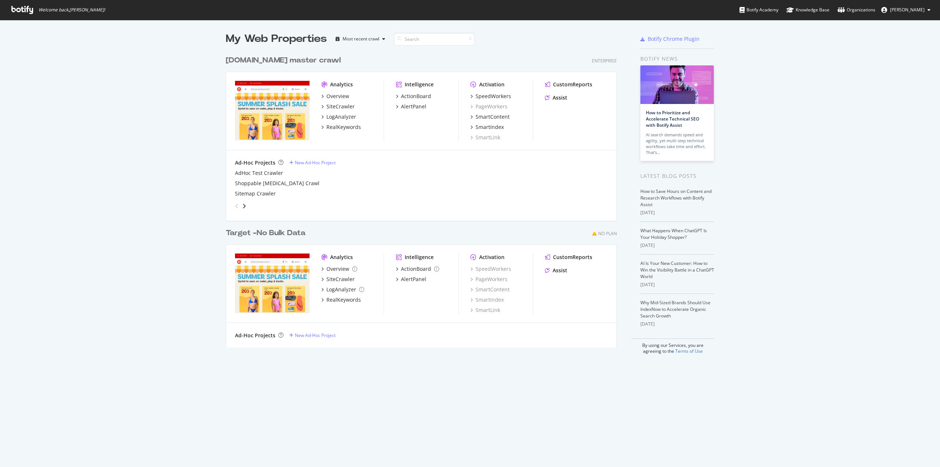  What do you see at coordinates (689, 351) in the screenshot?
I see `a: Terms of Use` at bounding box center [689, 351].